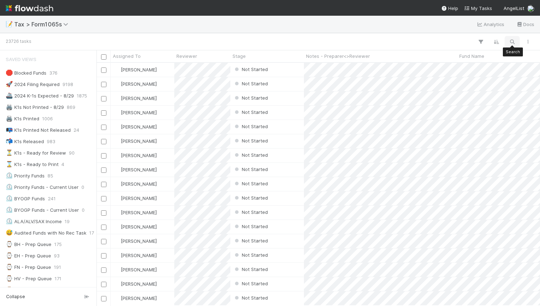 Image resolution: width=540 pixels, height=306 pixels. I want to click on span: 241, so click(52, 199).